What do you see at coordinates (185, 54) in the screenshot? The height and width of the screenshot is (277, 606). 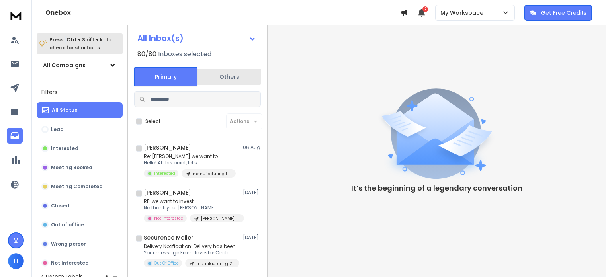 I see `h3: Inboxes selected` at bounding box center [185, 54].